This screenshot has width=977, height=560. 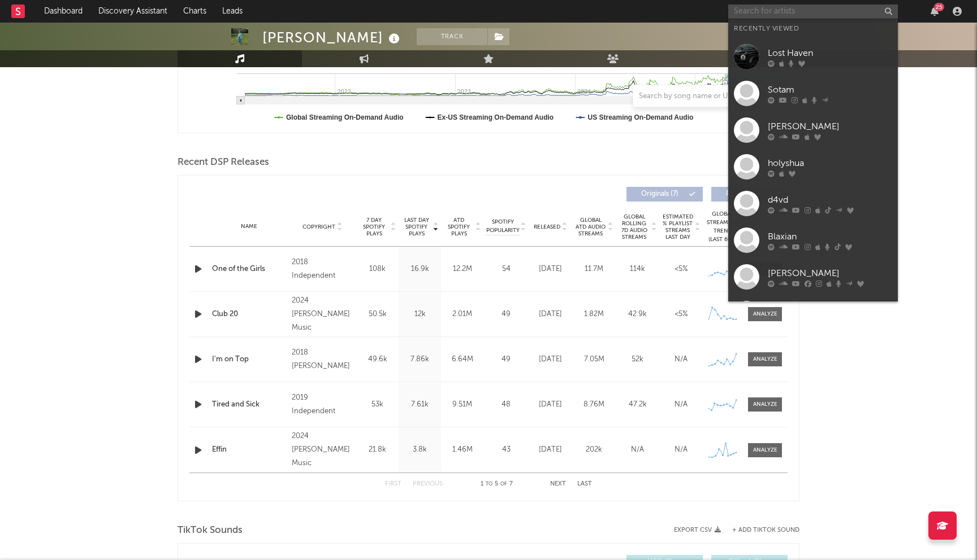 I want to click on span: ATD Spotify Plays, so click(x=458, y=227).